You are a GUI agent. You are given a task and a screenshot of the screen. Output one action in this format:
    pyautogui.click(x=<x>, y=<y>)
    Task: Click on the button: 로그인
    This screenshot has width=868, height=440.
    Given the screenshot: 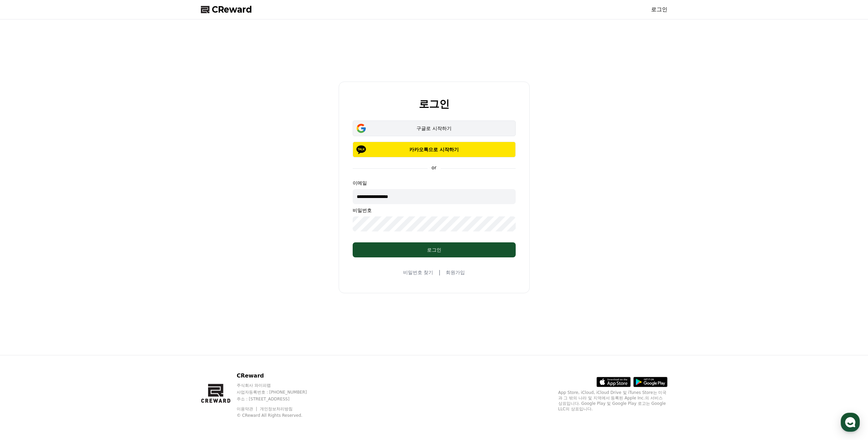 What is the action you would take?
    pyautogui.click(x=435, y=250)
    